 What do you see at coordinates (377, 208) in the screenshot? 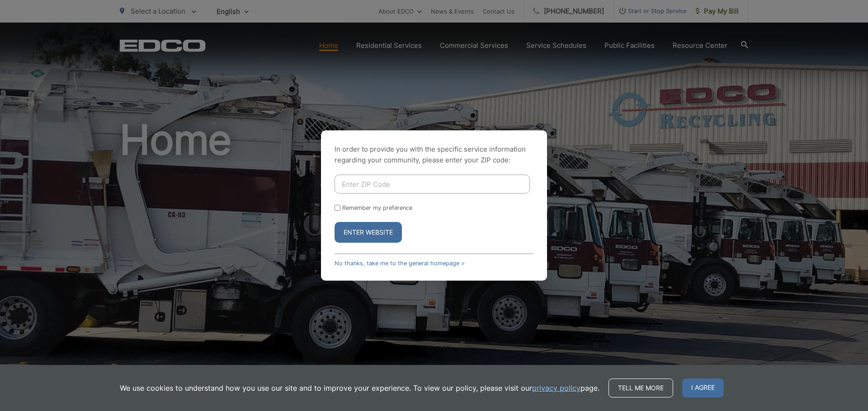
I see `label: Remember my preference` at bounding box center [377, 208].